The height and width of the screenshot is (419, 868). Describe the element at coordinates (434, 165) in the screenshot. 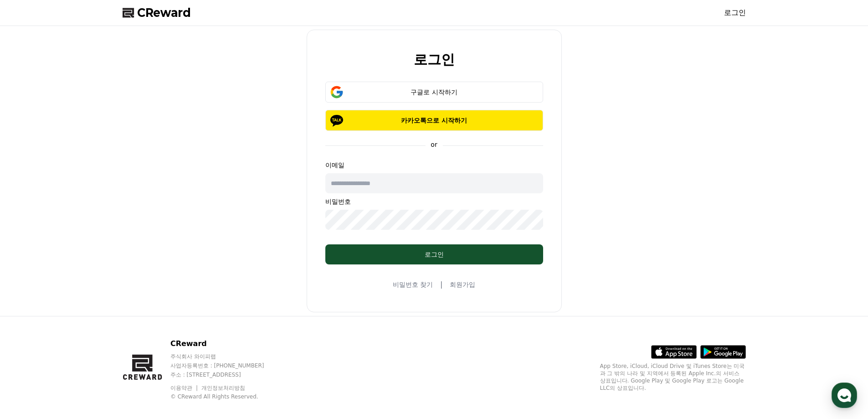

I see `p: 이메일` at that location.